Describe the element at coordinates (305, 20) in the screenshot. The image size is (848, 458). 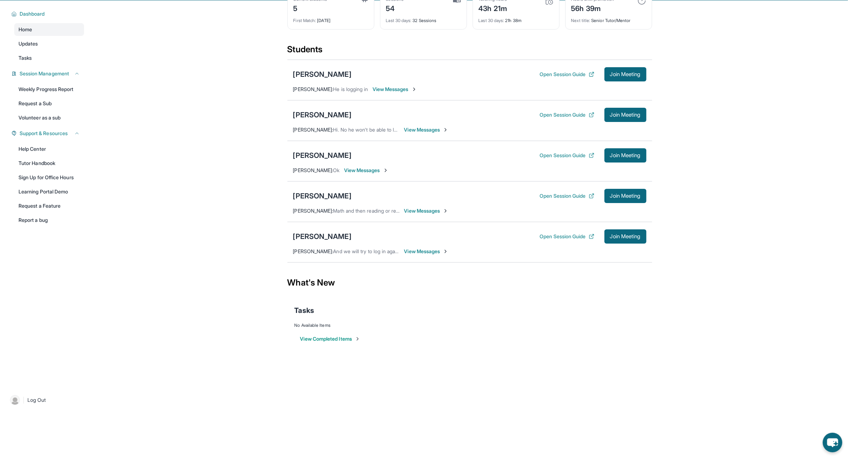
I see `span: First Match :` at that location.